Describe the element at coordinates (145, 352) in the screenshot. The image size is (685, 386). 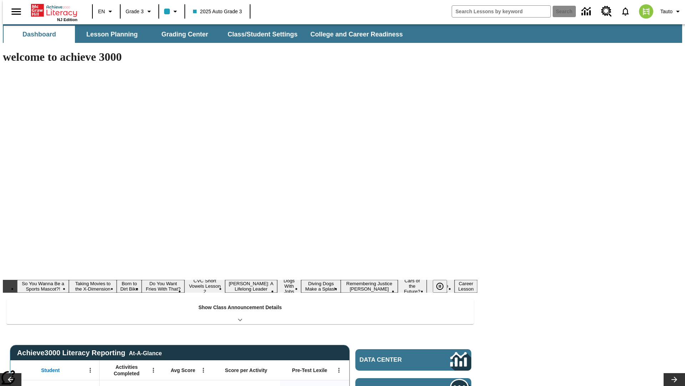
I see `div: At-A-Glance` at that location.